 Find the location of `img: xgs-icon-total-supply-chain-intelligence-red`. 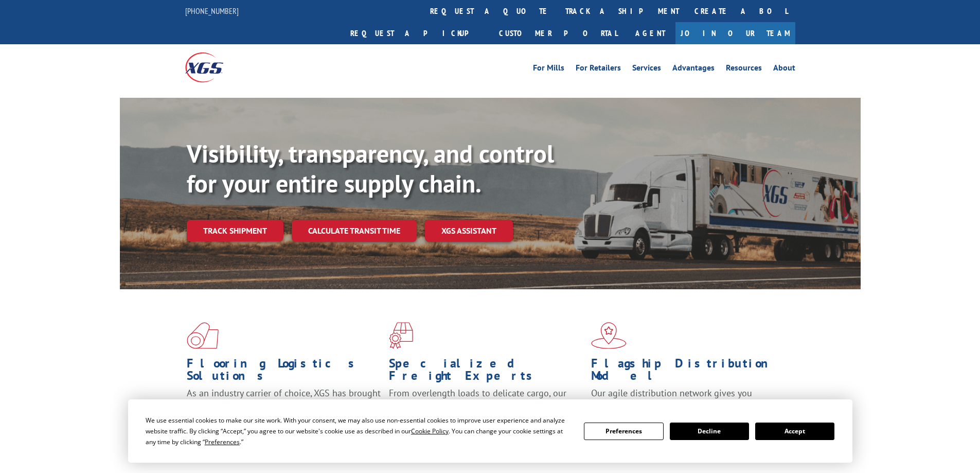

img: xgs-icon-total-supply-chain-intelligence-red is located at coordinates (202, 336).